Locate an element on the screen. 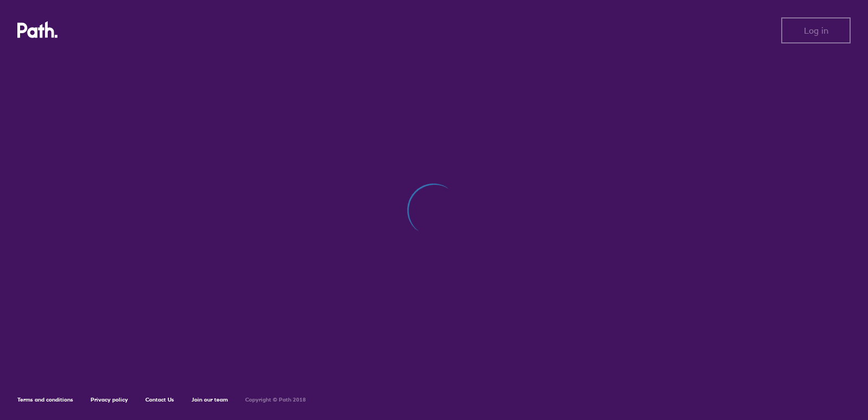 The width and height of the screenshot is (868, 420). h6: Copyright © Path 2018 is located at coordinates (275, 400).